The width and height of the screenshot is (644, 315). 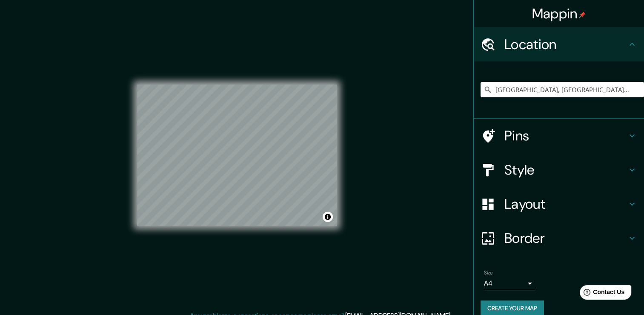 I want to click on div: Pins, so click(x=559, y=135).